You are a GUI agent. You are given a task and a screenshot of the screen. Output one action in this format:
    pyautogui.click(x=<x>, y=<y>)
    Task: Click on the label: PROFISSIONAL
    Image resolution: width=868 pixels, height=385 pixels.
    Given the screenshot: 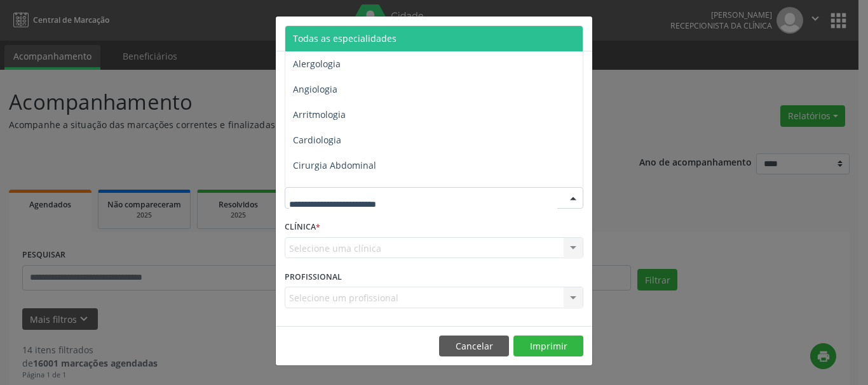 What is the action you would take?
    pyautogui.click(x=313, y=277)
    